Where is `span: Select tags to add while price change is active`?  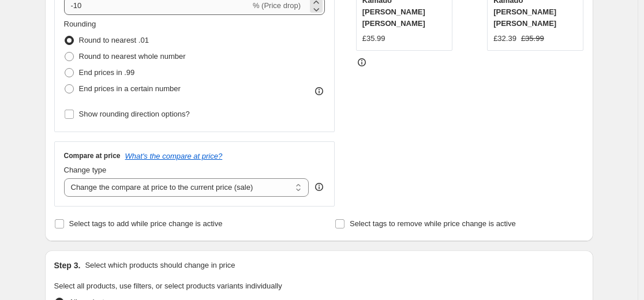
span: Select tags to add while price change is active is located at coordinates (146, 223).